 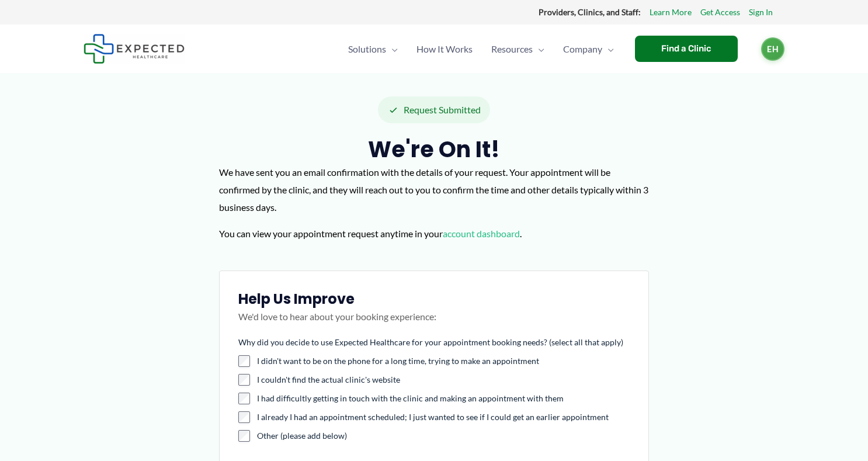 I want to click on span: EH, so click(x=773, y=49).